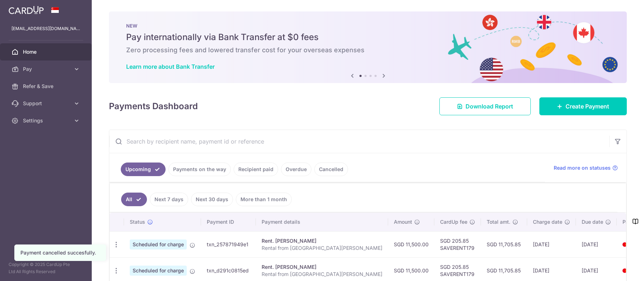 This screenshot has height=281, width=644. I want to click on span: Total amt., so click(499, 222).